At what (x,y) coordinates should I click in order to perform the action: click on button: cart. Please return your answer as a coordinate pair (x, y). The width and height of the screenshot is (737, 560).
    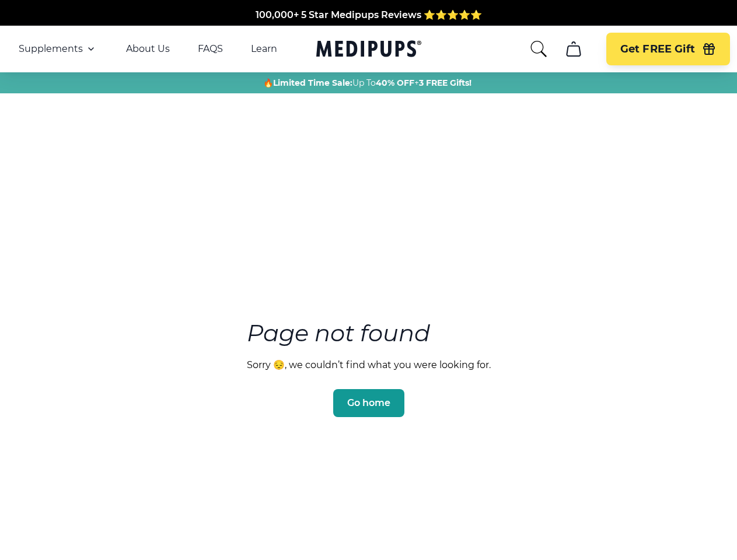
    Looking at the image, I should click on (574, 49).